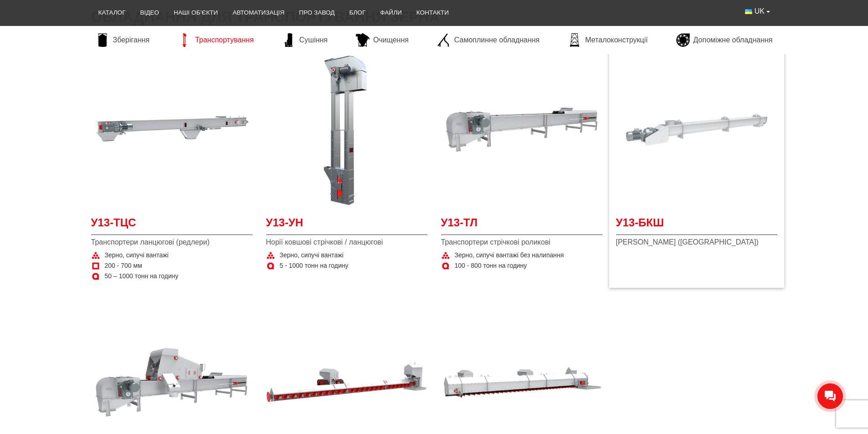  What do you see at coordinates (316, 13) in the screenshot?
I see `a: Про завод` at bounding box center [316, 13].